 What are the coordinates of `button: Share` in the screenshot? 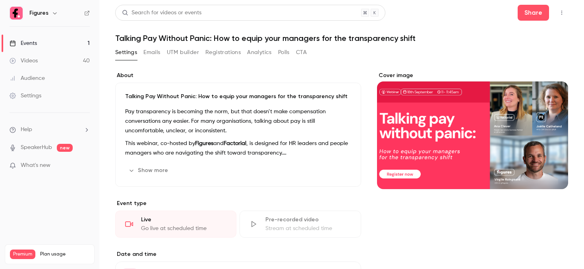 It's located at (533, 13).